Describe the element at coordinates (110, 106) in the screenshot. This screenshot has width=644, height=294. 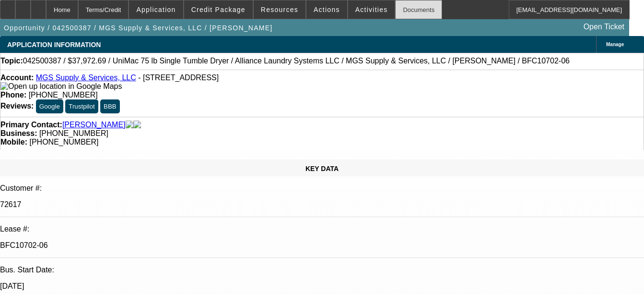
I see `button: BBB` at that location.